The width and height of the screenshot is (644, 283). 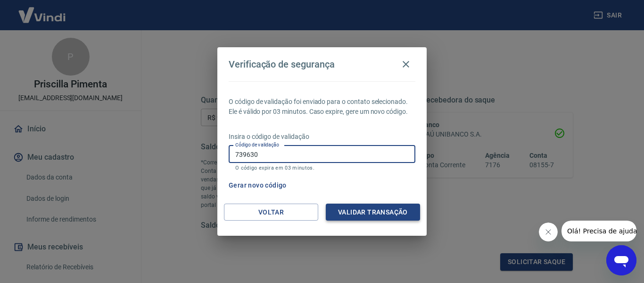 I want to click on p: O código expira em 03 minutos., so click(x=322, y=167).